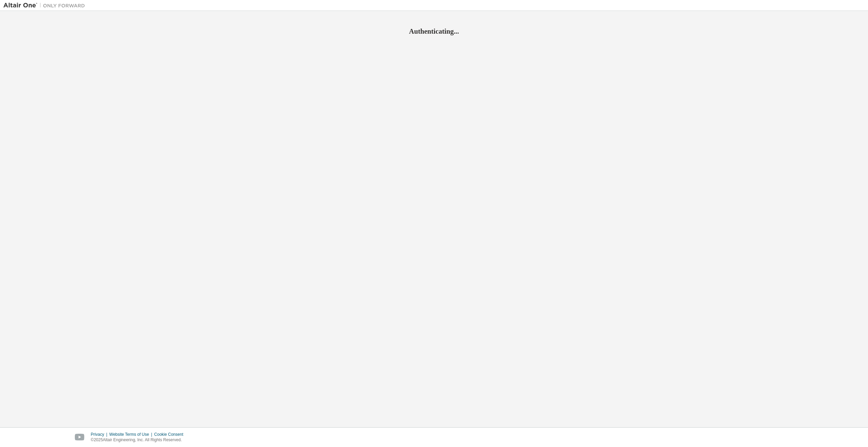 The image size is (868, 447). Describe the element at coordinates (100, 435) in the screenshot. I see `div: Privacy` at that location.